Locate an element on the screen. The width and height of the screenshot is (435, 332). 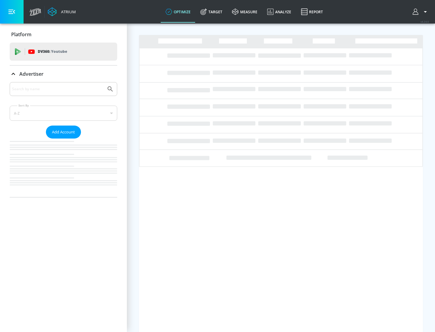
p: Youtube is located at coordinates (59, 51).